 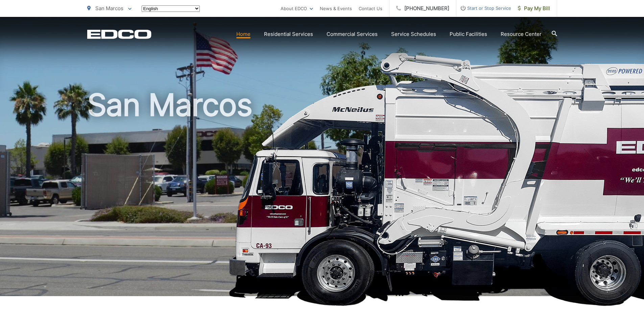 I want to click on select: Select a language, so click(x=171, y=9).